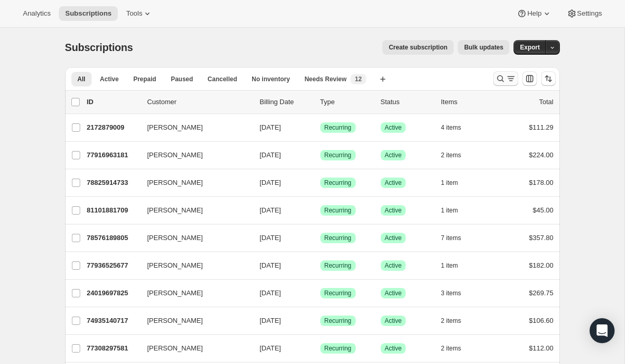  I want to click on div: IDCustomerBilling DateTypeStatusItemsTotal, so click(320, 102).